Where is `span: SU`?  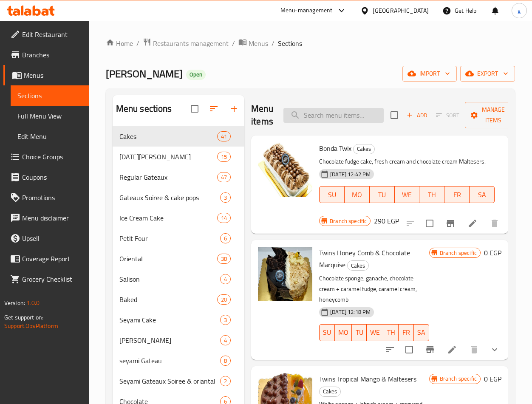
span: SU is located at coordinates (332, 195).